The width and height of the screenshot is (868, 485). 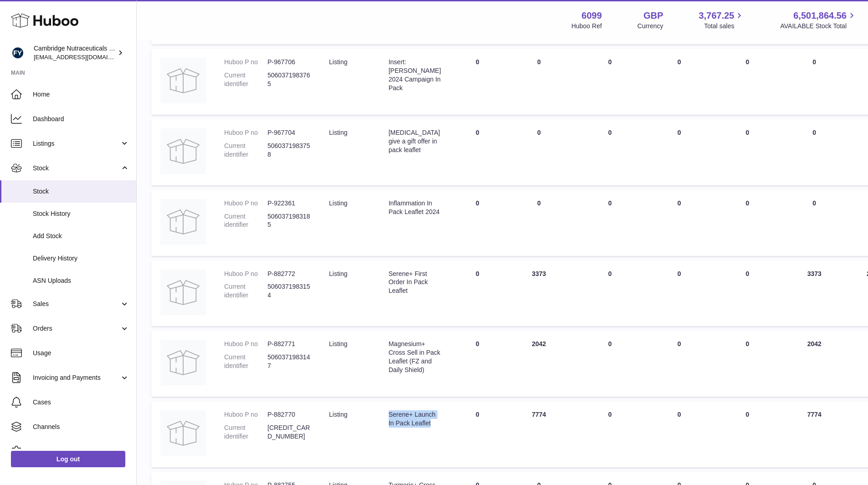 I want to click on a: Log out, so click(x=68, y=459).